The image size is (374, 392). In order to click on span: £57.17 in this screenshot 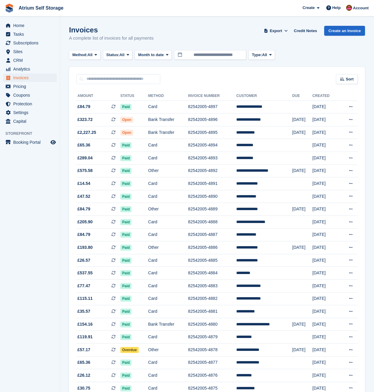, I will do `click(84, 350)`.